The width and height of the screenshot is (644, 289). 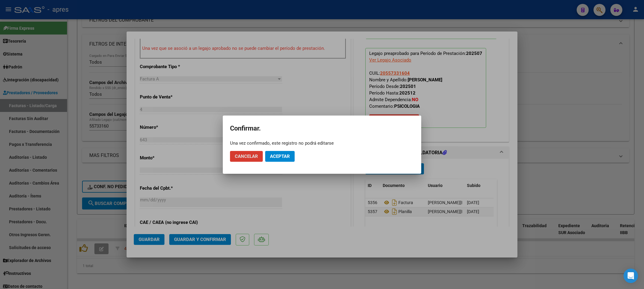 I want to click on div: Una vez confirmado, este registro no podrá editarse, so click(x=322, y=144).